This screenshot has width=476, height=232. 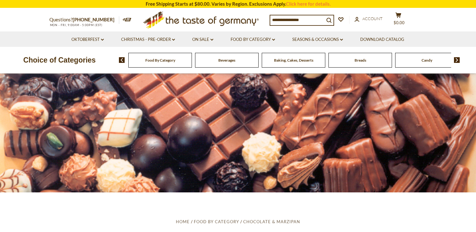 I want to click on img: next arrow, so click(x=456, y=60).